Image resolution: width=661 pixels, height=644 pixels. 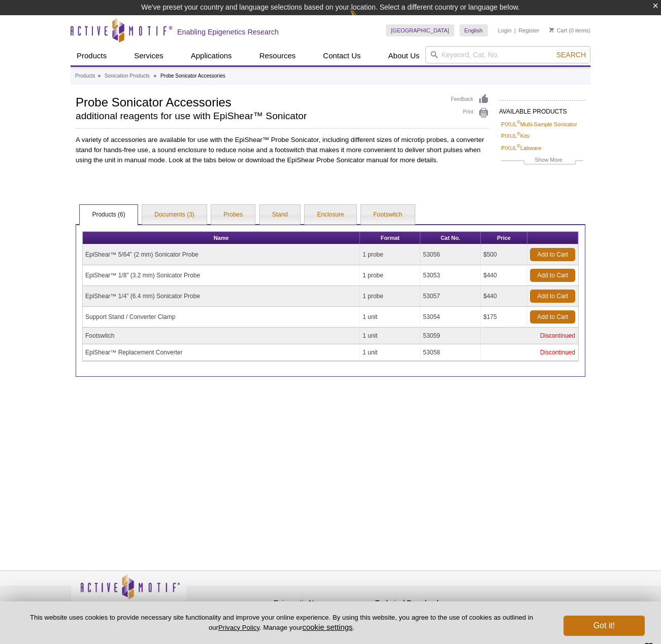 What do you see at coordinates (504, 238) in the screenshot?
I see `th: Price` at bounding box center [504, 238].